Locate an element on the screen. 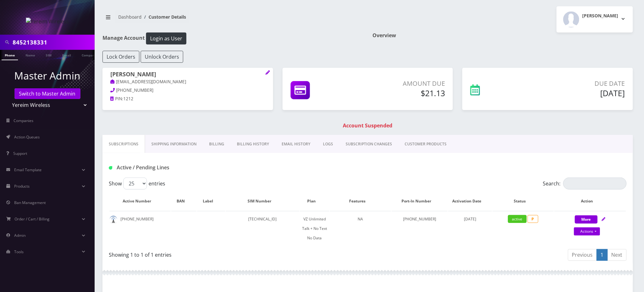 The height and width of the screenshot is (292, 644). div: Showing 1 to 1 of 1 entries is located at coordinates (236, 254).